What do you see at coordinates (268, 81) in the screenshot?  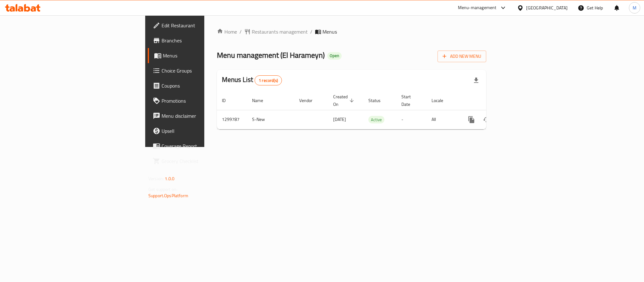 I see `span: 1 record(s)` at bounding box center [268, 81].